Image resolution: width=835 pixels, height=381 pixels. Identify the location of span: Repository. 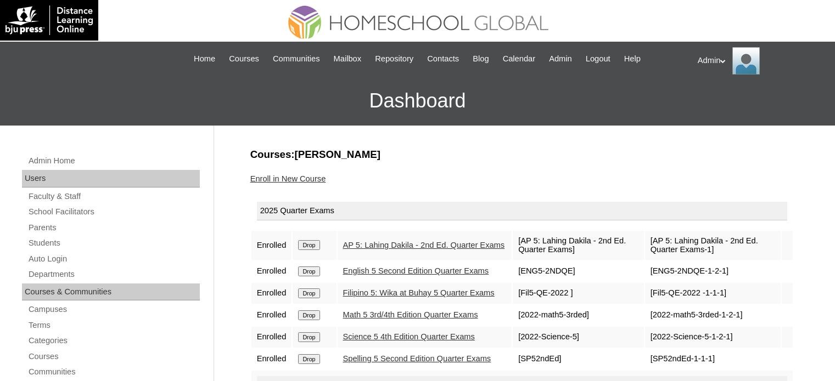
(394, 59).